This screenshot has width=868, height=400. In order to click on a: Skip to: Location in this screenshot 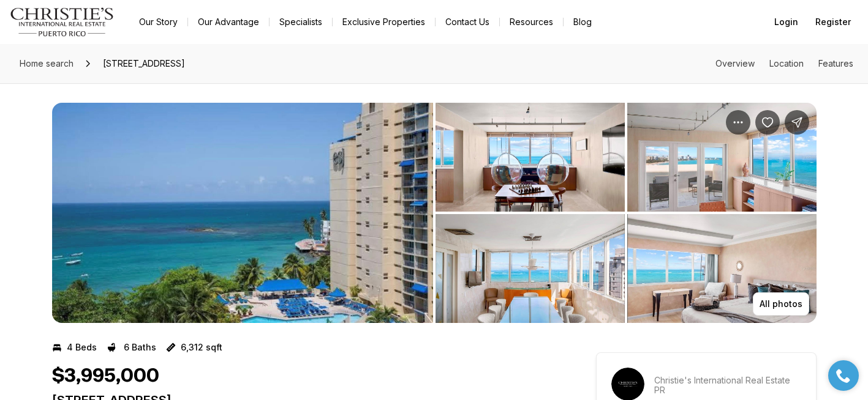, I will do `click(787, 63)`.